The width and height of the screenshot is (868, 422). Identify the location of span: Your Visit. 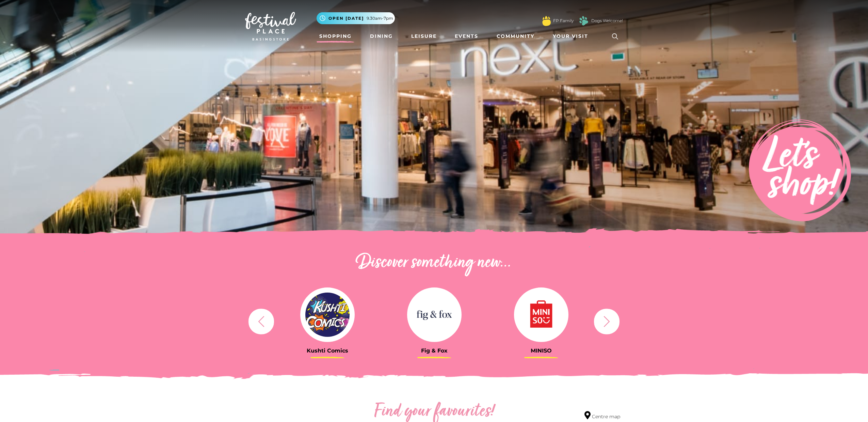
(570, 36).